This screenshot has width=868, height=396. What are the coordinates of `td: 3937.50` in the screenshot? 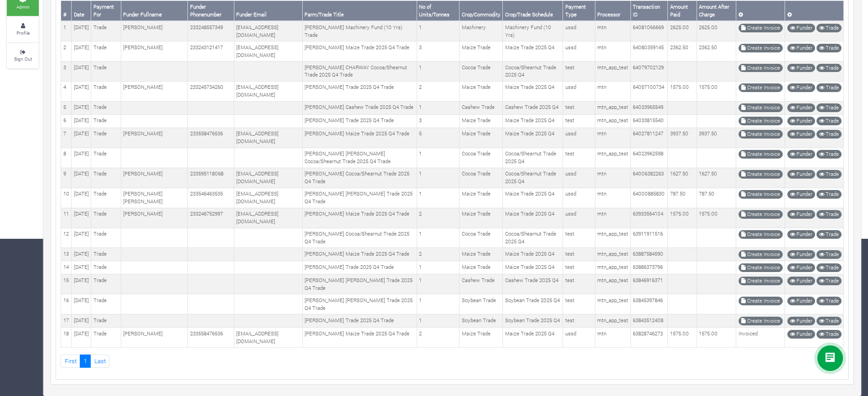 It's located at (716, 137).